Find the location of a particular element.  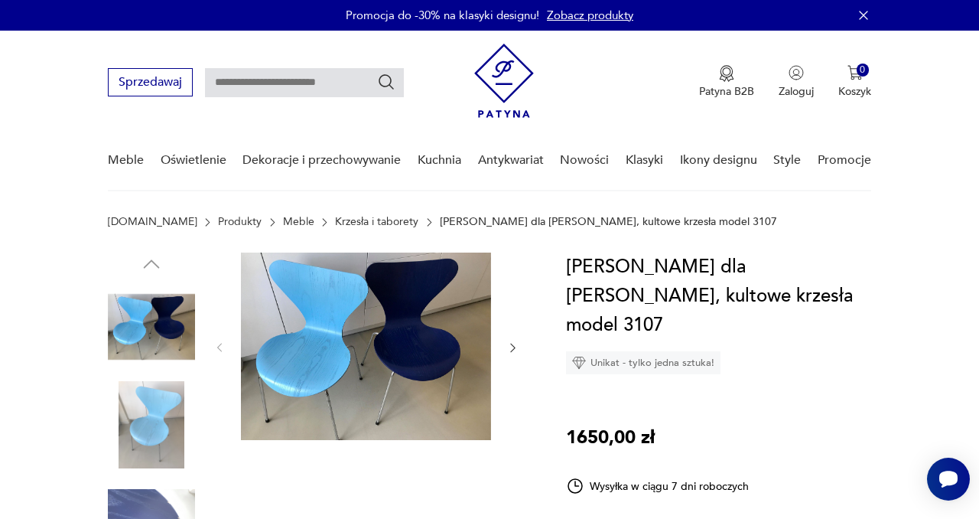

img: Patyna - sklep z meblami i dekoracjami vintage is located at coordinates (504, 80).